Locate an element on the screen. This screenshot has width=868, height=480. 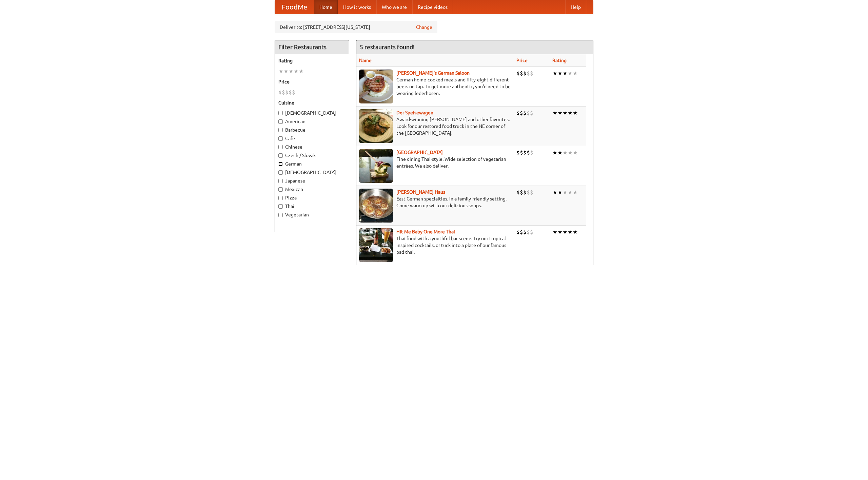
input: Czech / Slovak is located at coordinates (281, 155).